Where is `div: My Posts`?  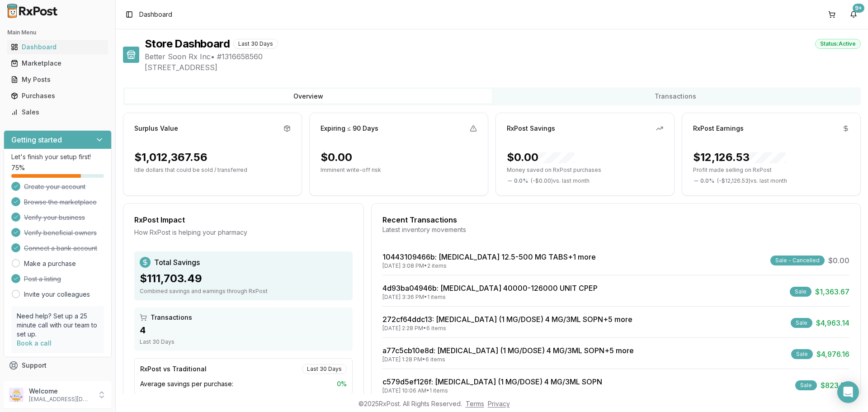
div: My Posts is located at coordinates (58, 79).